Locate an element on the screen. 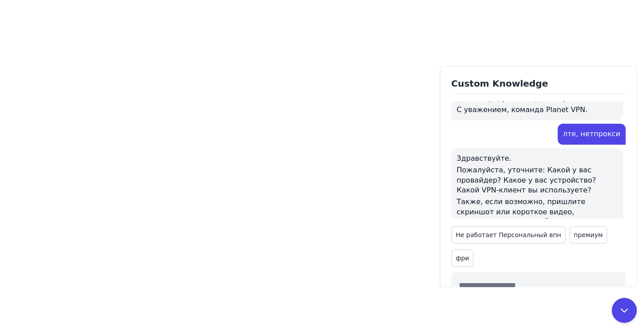  p: Здравствуйте. is located at coordinates (537, 158).